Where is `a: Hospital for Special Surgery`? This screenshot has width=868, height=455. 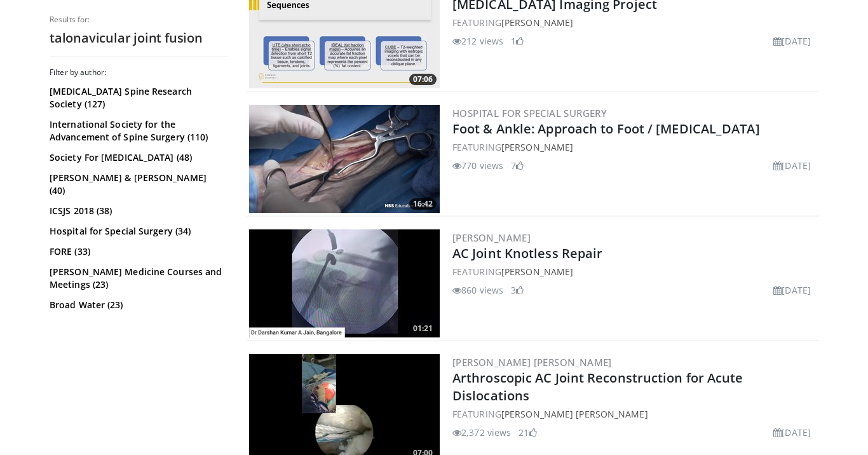 a: Hospital for Special Surgery is located at coordinates (529, 114).